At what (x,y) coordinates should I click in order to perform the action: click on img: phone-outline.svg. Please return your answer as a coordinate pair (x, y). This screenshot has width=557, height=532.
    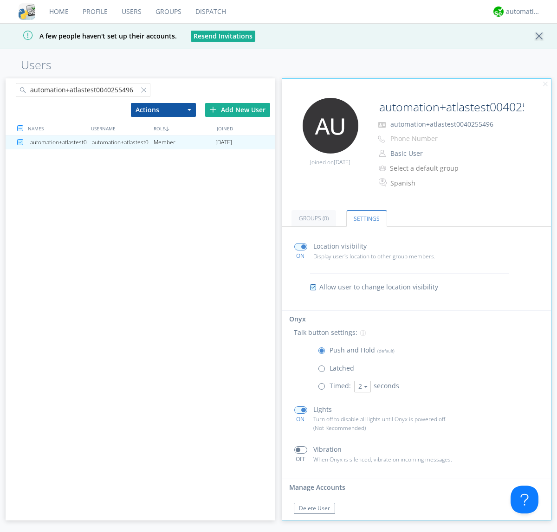
    Looking at the image, I should click on (381, 139).